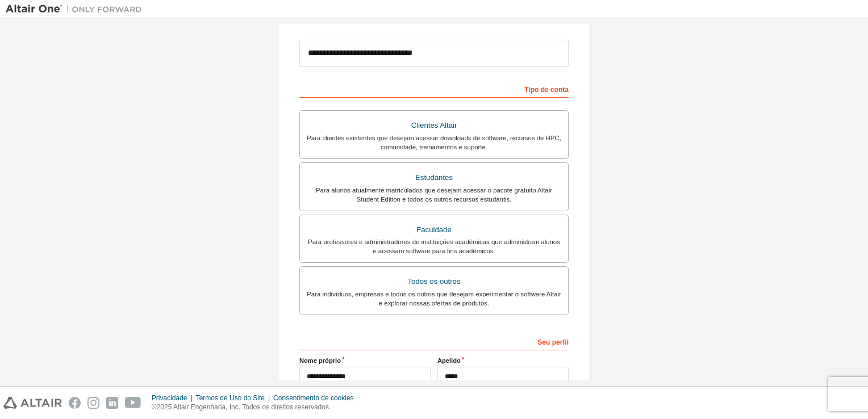 The height and width of the screenshot is (419, 868). What do you see at coordinates (434, 282) in the screenshot?
I see `div: Todos os outros` at bounding box center [434, 282].